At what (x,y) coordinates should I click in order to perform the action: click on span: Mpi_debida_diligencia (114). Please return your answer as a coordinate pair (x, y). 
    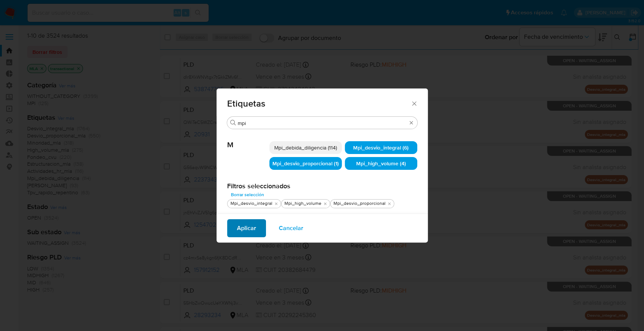
    Looking at the image, I should click on (306, 148).